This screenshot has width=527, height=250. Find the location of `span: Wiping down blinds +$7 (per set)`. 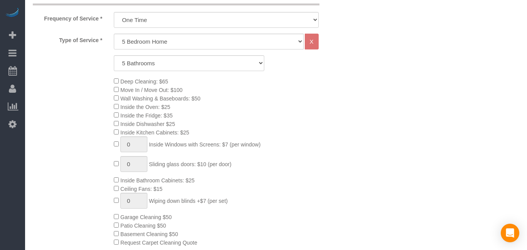

span: Wiping down blinds +$7 (per set) is located at coordinates (188, 201).